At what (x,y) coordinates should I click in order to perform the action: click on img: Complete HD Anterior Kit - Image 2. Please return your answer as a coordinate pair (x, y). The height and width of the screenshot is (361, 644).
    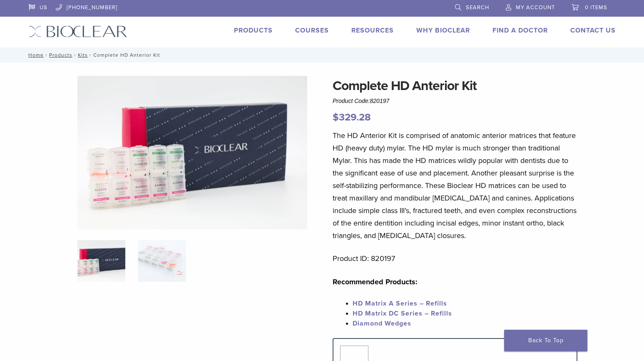
    Looking at the image, I should click on (162, 261).